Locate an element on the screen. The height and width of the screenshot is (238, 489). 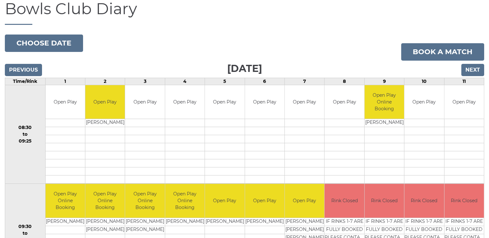
td: 3 is located at coordinates (145, 81).